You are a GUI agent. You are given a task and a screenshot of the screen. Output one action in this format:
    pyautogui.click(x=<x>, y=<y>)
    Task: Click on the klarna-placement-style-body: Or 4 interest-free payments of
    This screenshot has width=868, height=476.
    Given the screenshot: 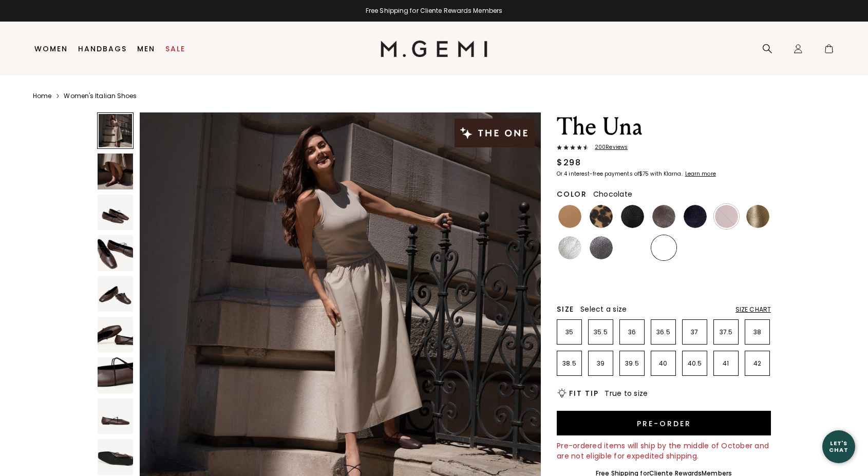 What is the action you would take?
    pyautogui.click(x=598, y=173)
    